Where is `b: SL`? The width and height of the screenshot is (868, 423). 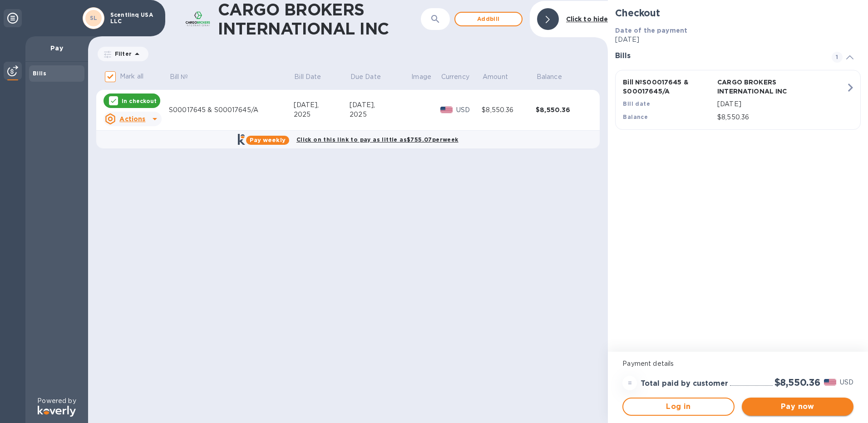
b: SL is located at coordinates (94, 18).